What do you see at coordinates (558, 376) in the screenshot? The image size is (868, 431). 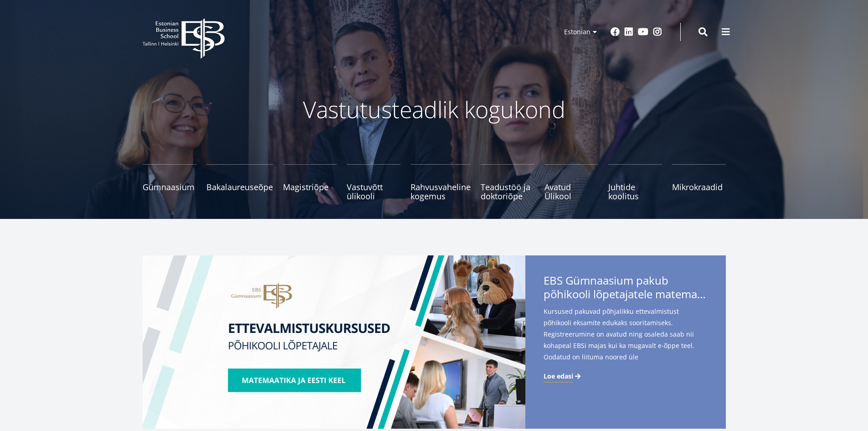 I see `span: Loe edasi` at bounding box center [558, 376].